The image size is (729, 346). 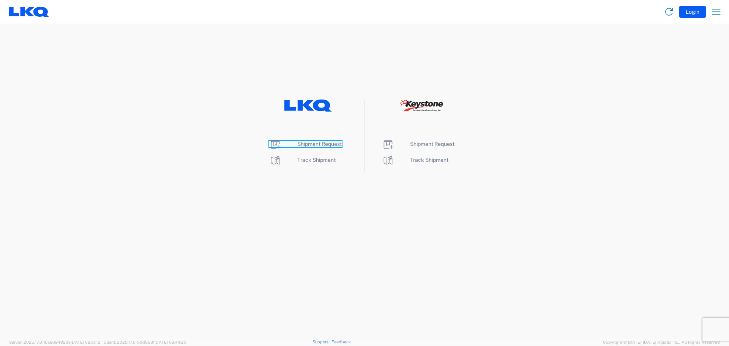 I want to click on a: Feedback, so click(x=341, y=342).